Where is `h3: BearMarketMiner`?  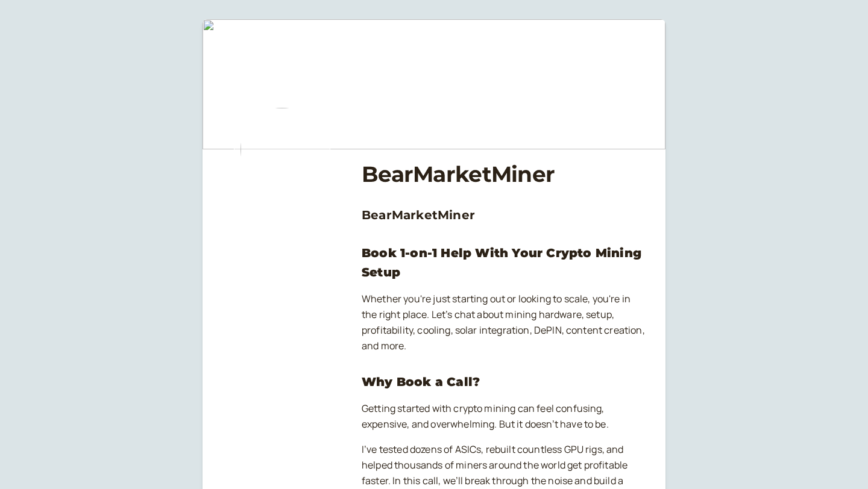 h3: BearMarketMiner is located at coordinates (504, 215).